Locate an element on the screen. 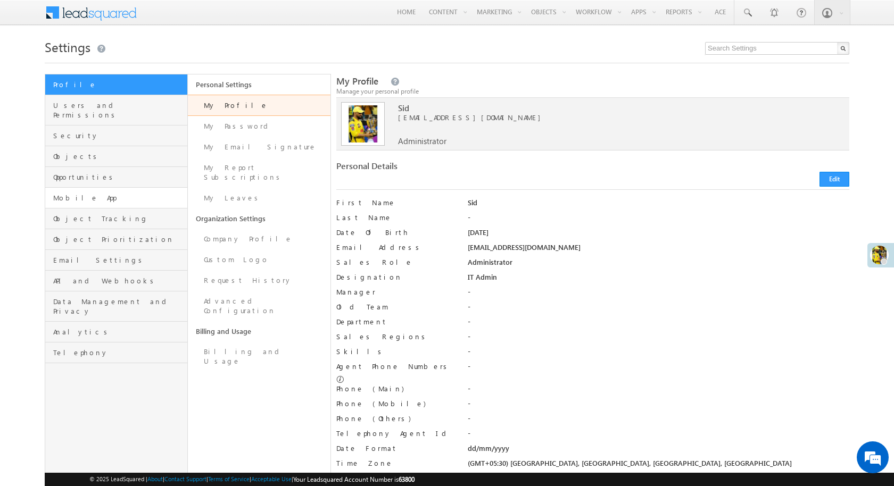  label: Department is located at coordinates (395, 322).